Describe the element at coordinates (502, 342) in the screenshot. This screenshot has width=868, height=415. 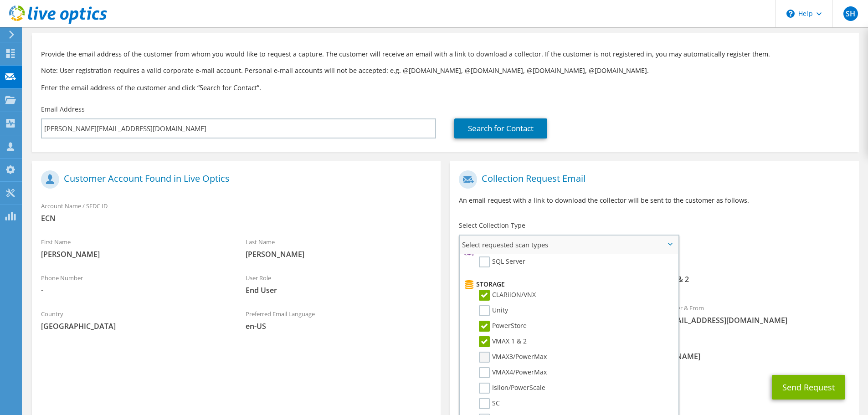
I see `label: VMAX 1 & 2` at that location.